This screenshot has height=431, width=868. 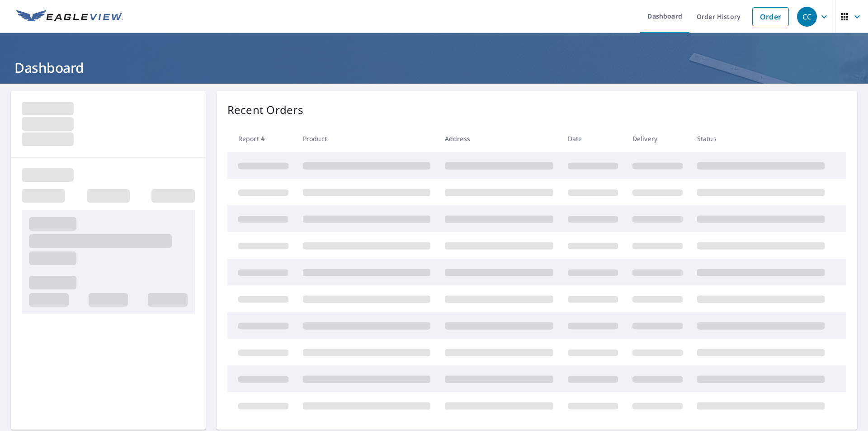 I want to click on img: EV Logo, so click(x=69, y=17).